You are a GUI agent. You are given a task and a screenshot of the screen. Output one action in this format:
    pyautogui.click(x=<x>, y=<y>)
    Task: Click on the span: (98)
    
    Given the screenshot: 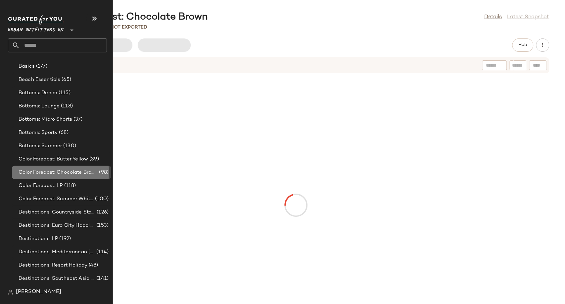 What is the action you would take?
    pyautogui.click(x=103, y=172)
    